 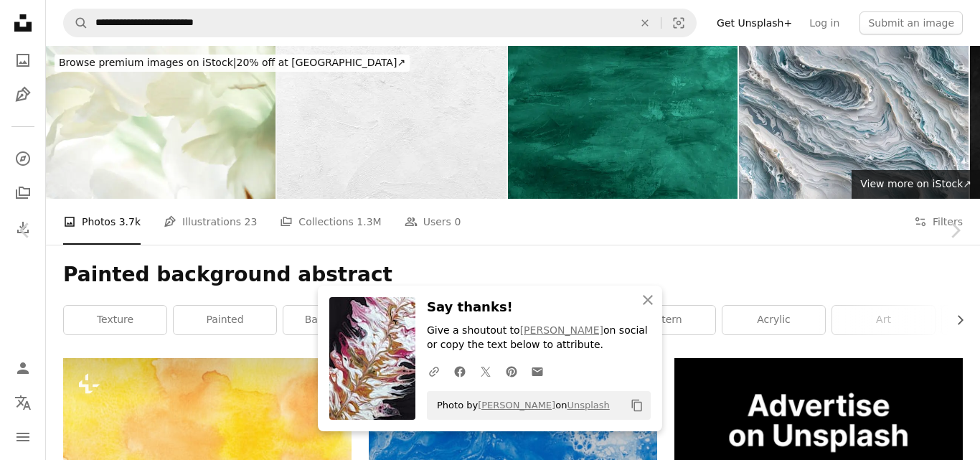 I want to click on a: acrylic, so click(x=773, y=320).